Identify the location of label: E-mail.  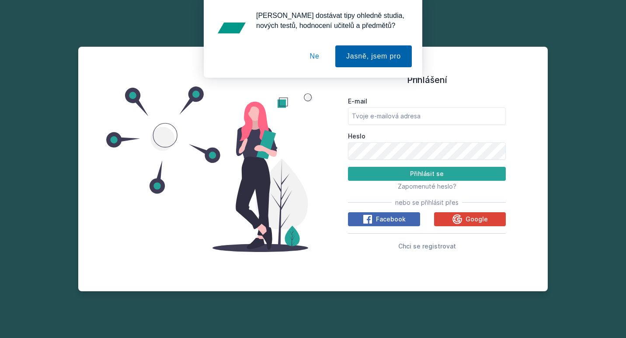
(427, 101).